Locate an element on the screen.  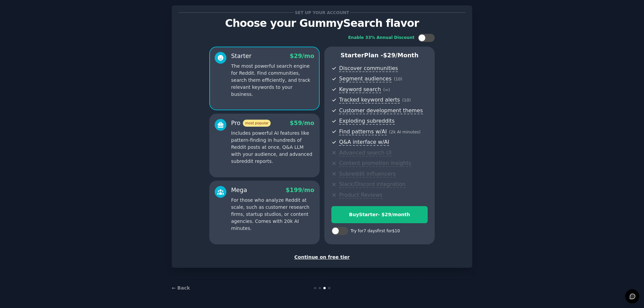
div: Continue on free tier is located at coordinates (322, 257).